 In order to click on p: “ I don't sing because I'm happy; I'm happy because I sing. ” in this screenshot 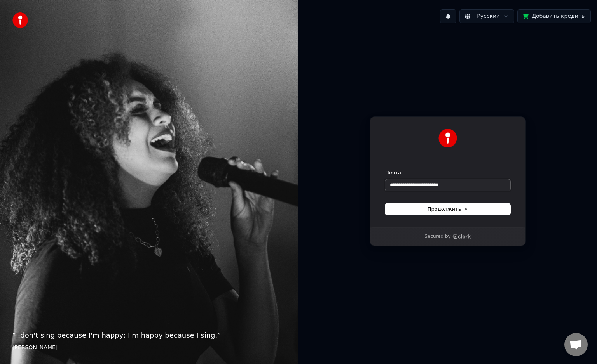, I will do `click(149, 336)`.